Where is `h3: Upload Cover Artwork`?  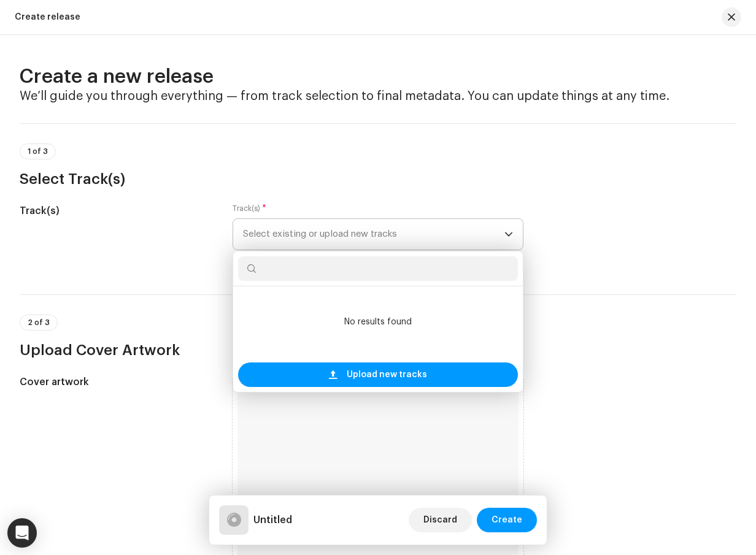
h3: Upload Cover Artwork is located at coordinates (378, 350).